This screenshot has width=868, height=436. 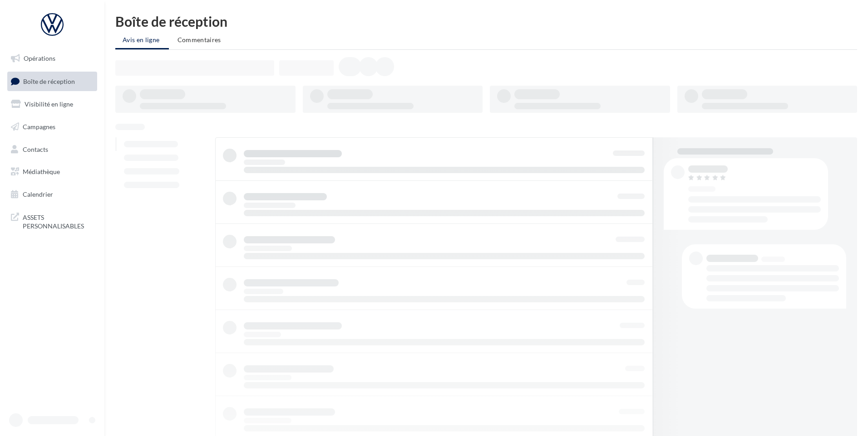 What do you see at coordinates (38, 194) in the screenshot?
I see `span: Calendrier` at bounding box center [38, 194].